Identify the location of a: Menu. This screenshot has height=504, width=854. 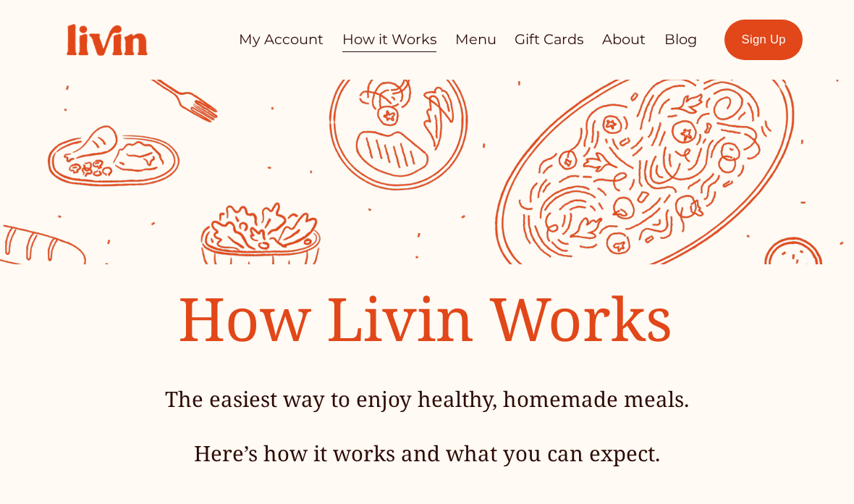
(475, 39).